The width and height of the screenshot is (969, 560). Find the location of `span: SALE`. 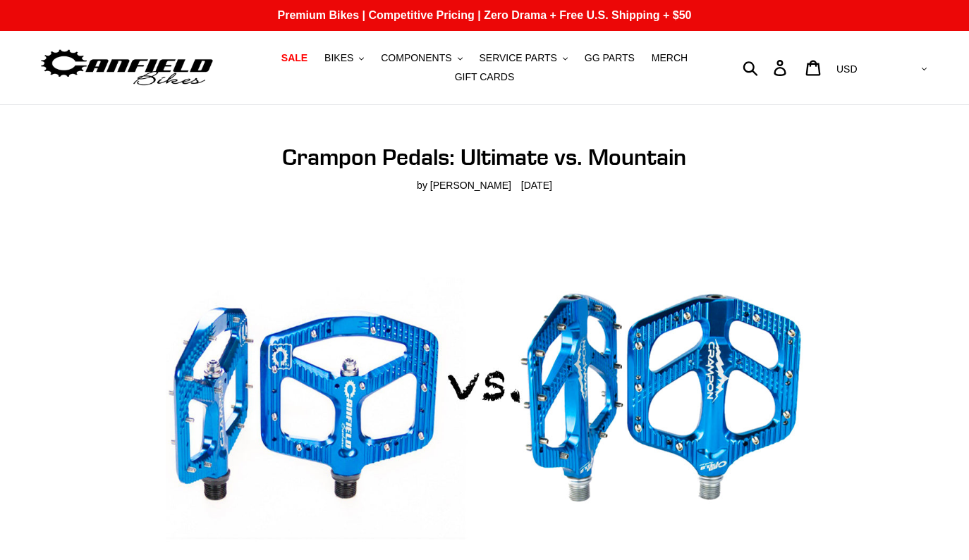

span: SALE is located at coordinates (294, 57).